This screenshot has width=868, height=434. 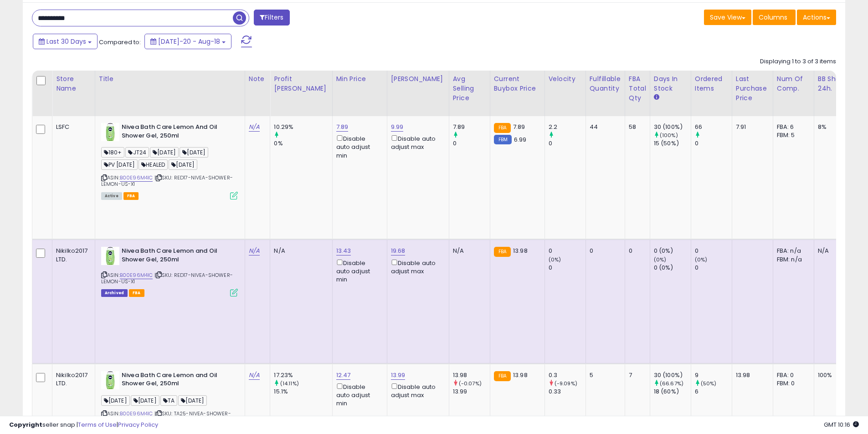 I want to click on div: Ordered Items, so click(x=711, y=84).